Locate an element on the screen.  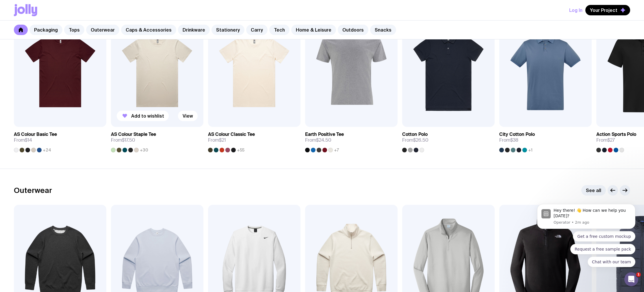
span: +7 is located at coordinates (336, 150).